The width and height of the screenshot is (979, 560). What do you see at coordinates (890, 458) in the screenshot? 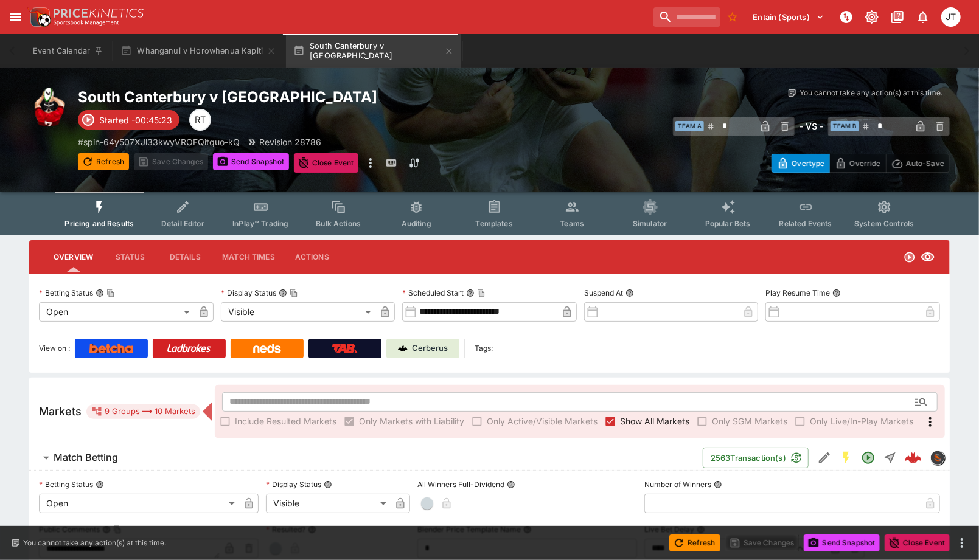
I see `button: Straight` at bounding box center [890, 458].